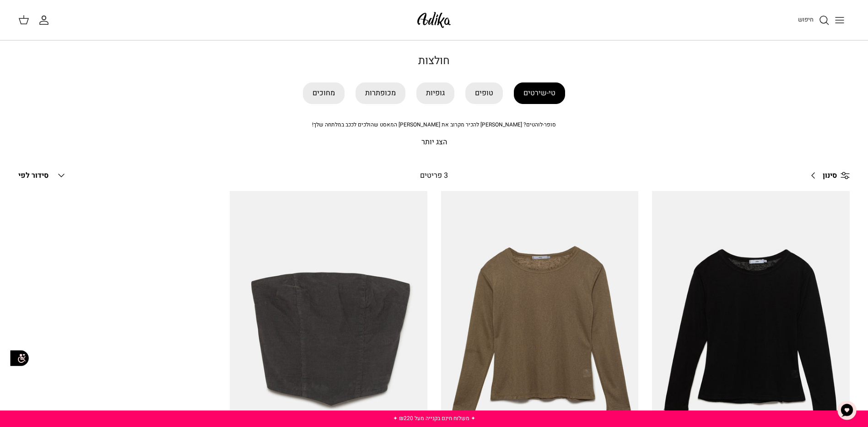 Image resolution: width=868 pixels, height=427 pixels. Describe the element at coordinates (827, 175) in the screenshot. I see `a: סינון` at that location.